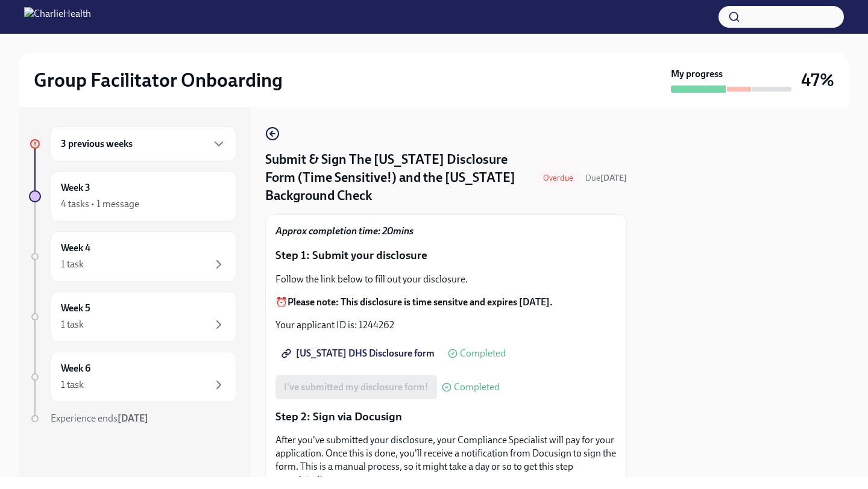  Describe the element at coordinates (446, 325) in the screenshot. I see `p: Your applicant ID is: 1244262` at that location.